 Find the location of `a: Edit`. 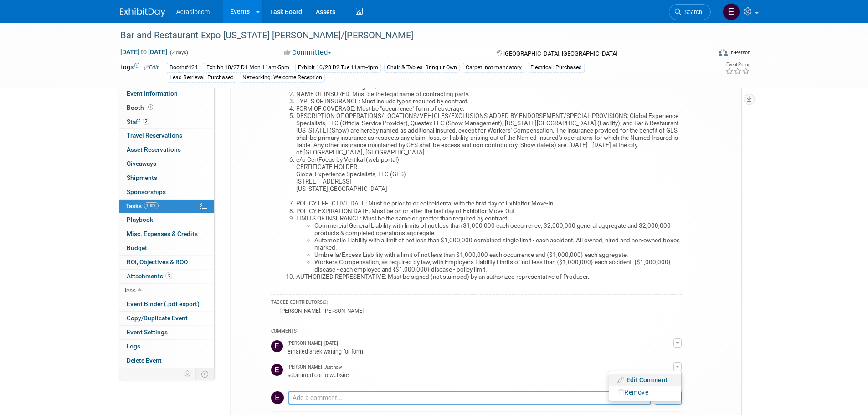

a: Edit is located at coordinates (150, 68).